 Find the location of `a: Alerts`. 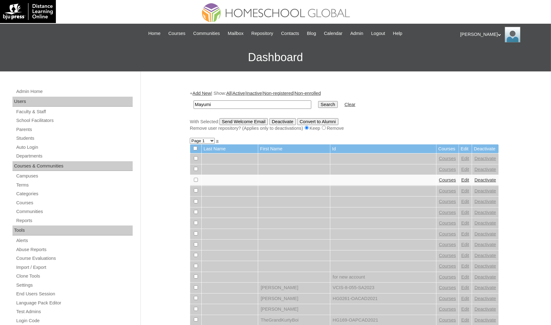

a: Alerts is located at coordinates (74, 241).